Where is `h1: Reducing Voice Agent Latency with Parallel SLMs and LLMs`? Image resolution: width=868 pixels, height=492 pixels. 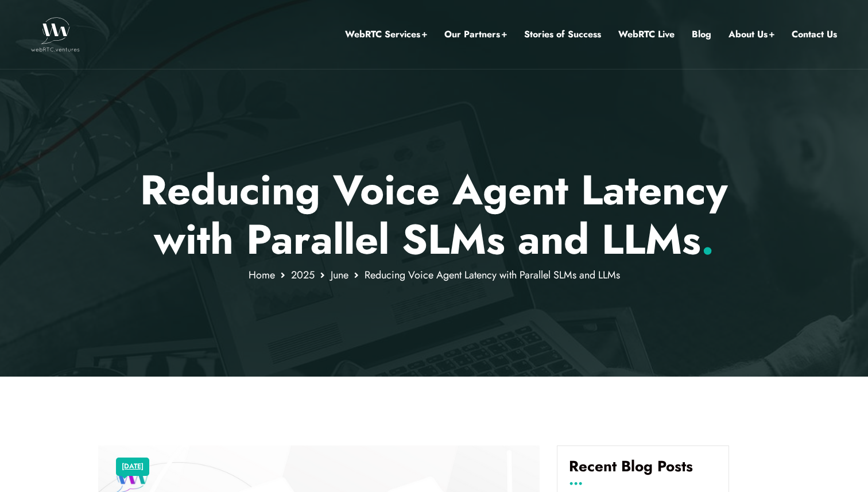
h1: Reducing Voice Agent Latency with Parallel SLMs and LLMs is located at coordinates (434, 215).